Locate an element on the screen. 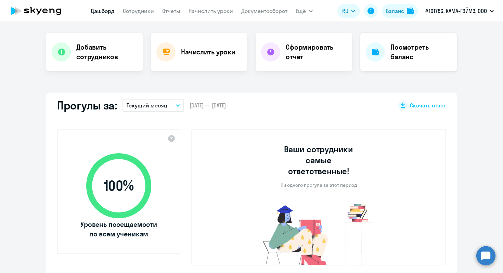 Image resolution: width=503 pixels, height=273 pixels. span: Ещё is located at coordinates (301, 11).